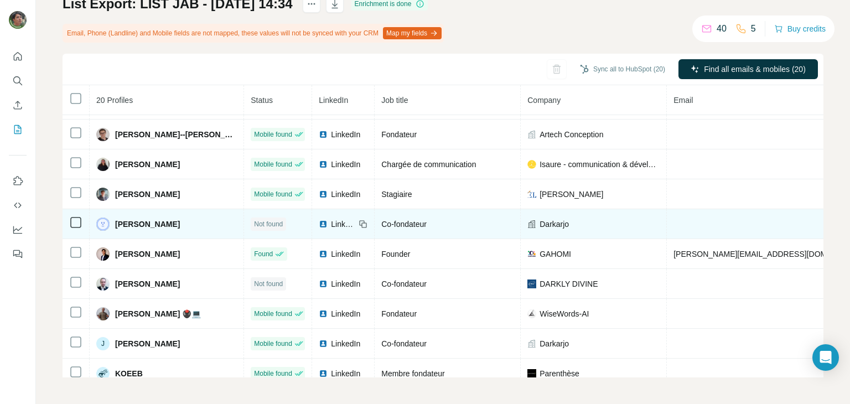 The width and height of the screenshot is (850, 404). I want to click on span: KOEEB ‎, so click(130, 374).